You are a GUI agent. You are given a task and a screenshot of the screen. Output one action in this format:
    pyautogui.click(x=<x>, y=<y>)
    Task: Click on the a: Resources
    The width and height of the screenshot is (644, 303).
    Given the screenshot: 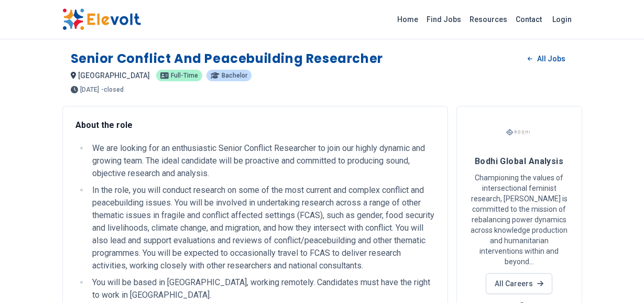 What is the action you would take?
    pyautogui.click(x=488, y=19)
    